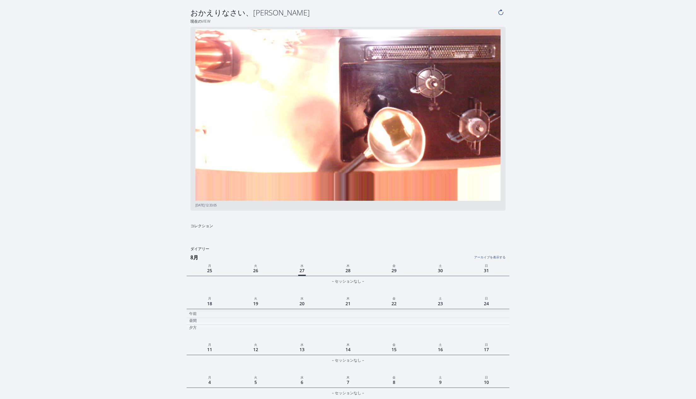 The image size is (696, 399). Describe the element at coordinates (302, 271) in the screenshot. I see `span: 27` at that location.